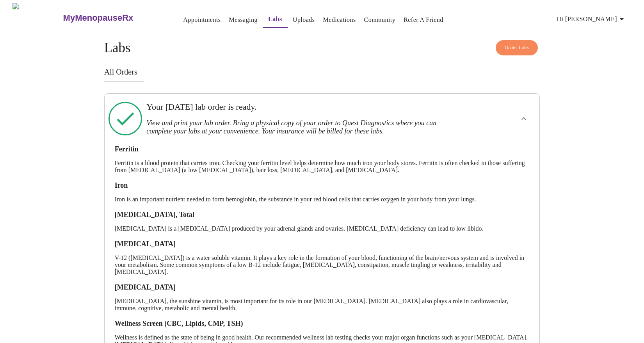 This screenshot has height=343, width=644. I want to click on a: Appointments, so click(202, 20).